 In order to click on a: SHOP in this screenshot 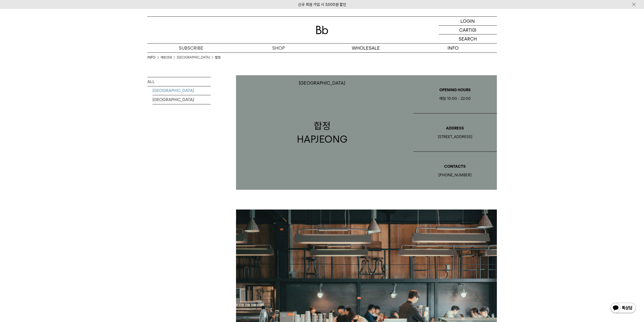, I will do `click(279, 48)`.